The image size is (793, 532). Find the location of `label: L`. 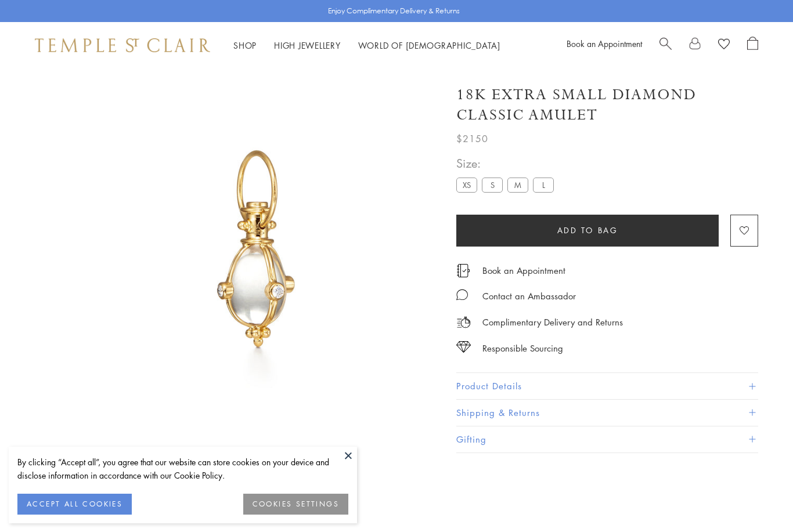

label: L is located at coordinates (544, 184).